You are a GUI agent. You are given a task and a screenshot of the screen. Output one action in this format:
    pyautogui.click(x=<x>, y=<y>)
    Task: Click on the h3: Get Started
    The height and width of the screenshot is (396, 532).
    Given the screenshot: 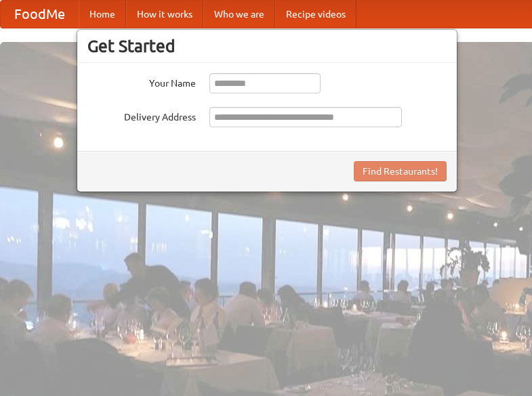 What is the action you would take?
    pyautogui.click(x=267, y=46)
    